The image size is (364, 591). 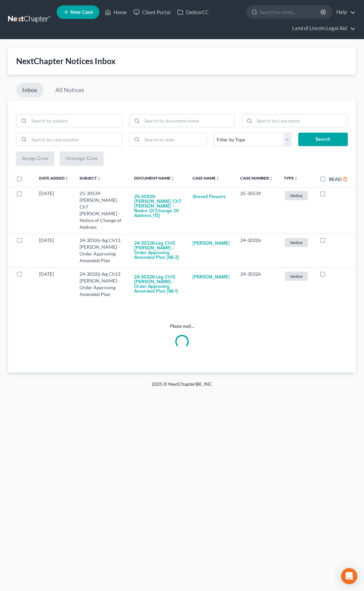 What do you see at coordinates (29, 90) in the screenshot?
I see `a: Inbox` at bounding box center [29, 90].